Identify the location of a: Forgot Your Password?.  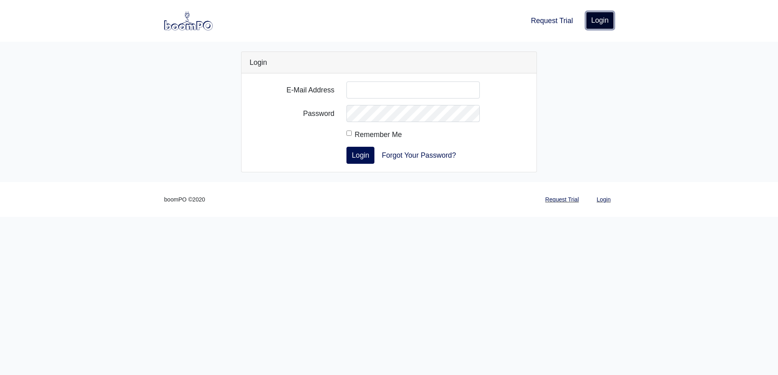
(419, 155).